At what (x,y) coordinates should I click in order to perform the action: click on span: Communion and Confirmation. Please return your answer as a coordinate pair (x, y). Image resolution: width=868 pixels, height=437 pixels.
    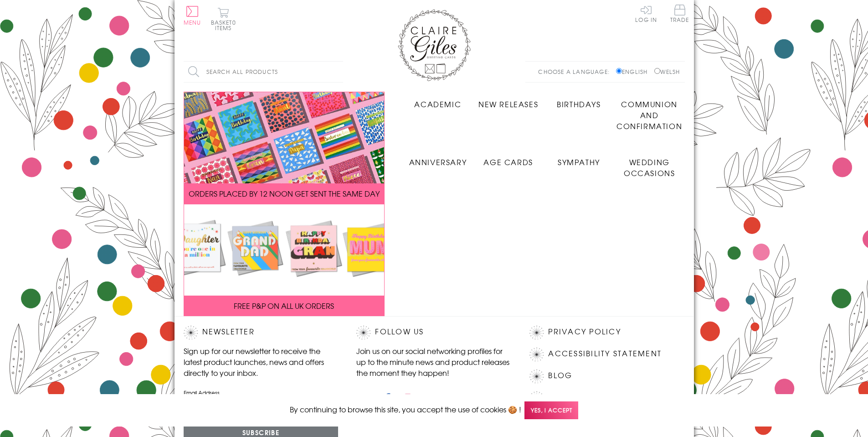
    Looking at the image, I should click on (650, 115).